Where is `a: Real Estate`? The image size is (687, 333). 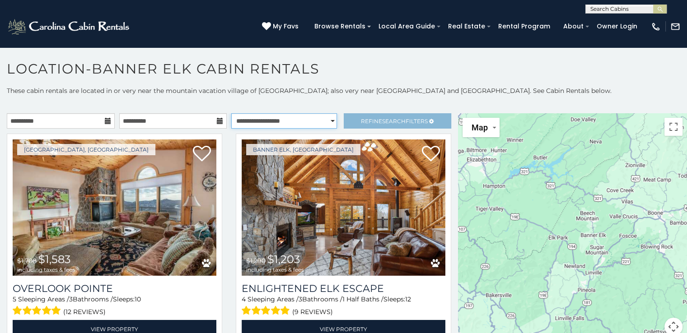
a: Real Estate is located at coordinates (467, 26).